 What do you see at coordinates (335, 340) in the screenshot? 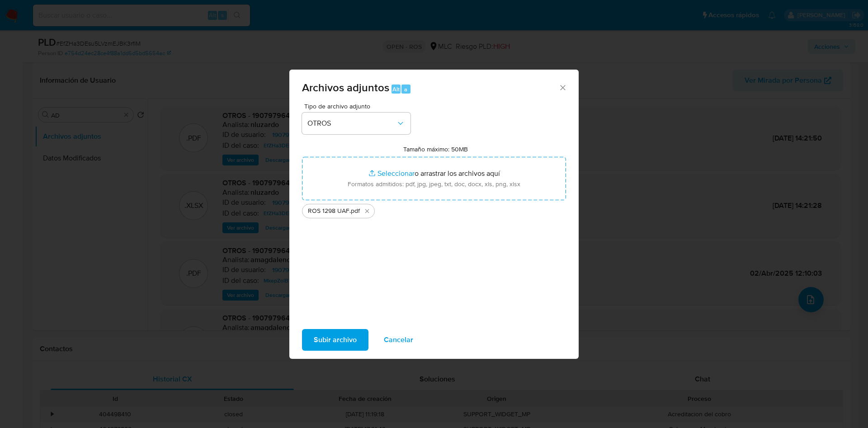
I see `button: Subir archivo` at bounding box center [335, 340].